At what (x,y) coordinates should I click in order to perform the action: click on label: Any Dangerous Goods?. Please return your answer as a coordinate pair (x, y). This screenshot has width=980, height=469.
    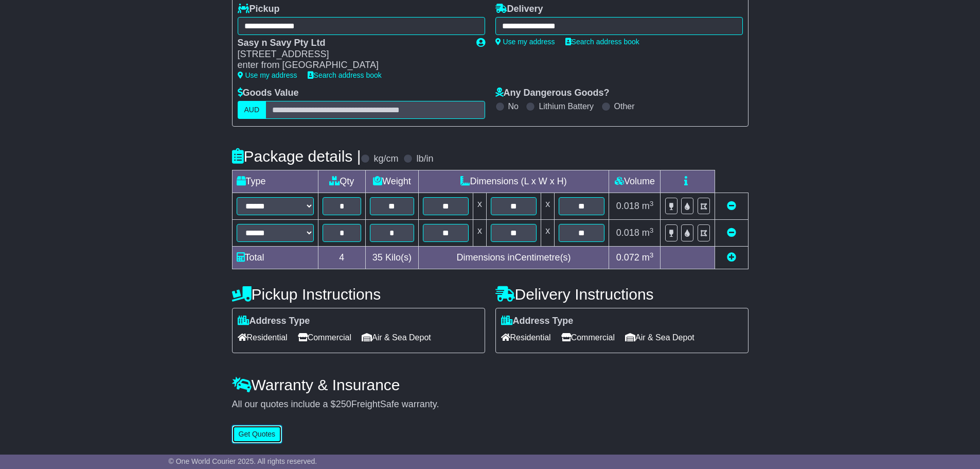
    Looking at the image, I should click on (553, 93).